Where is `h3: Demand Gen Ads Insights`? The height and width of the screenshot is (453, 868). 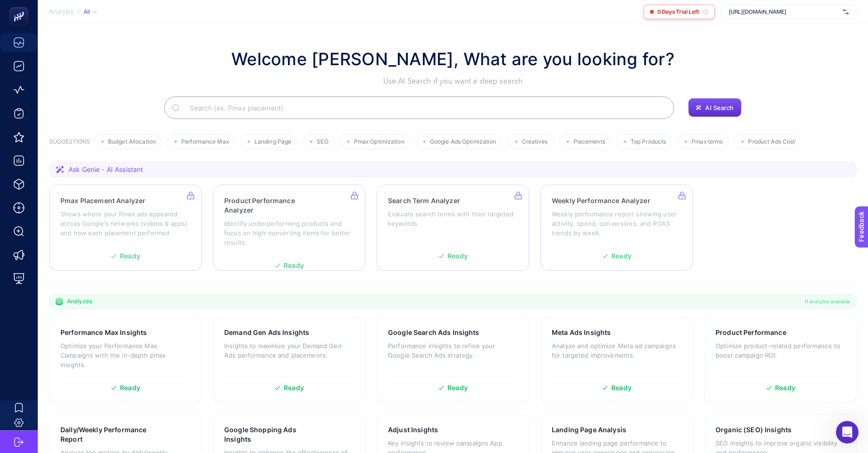 h3: Demand Gen Ads Insights is located at coordinates (267, 333).